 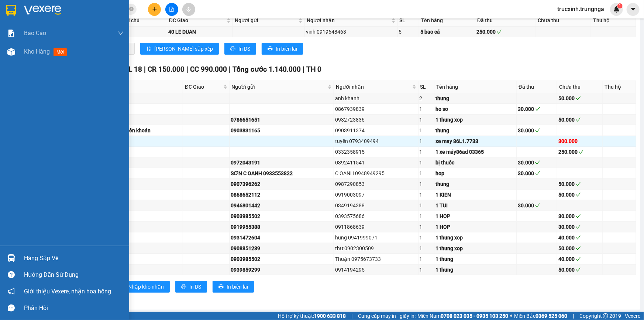 I want to click on span: CC 990.000, so click(x=208, y=69).